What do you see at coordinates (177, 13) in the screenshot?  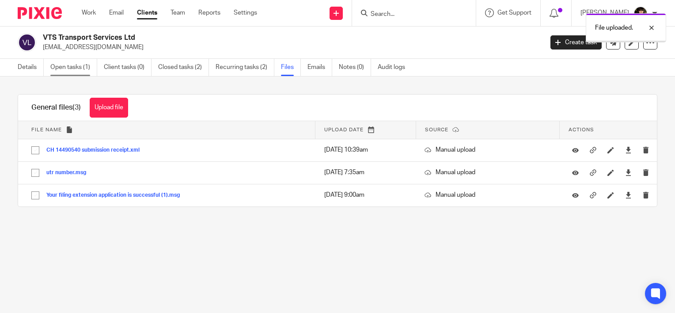 I see `a: Team` at bounding box center [177, 13].